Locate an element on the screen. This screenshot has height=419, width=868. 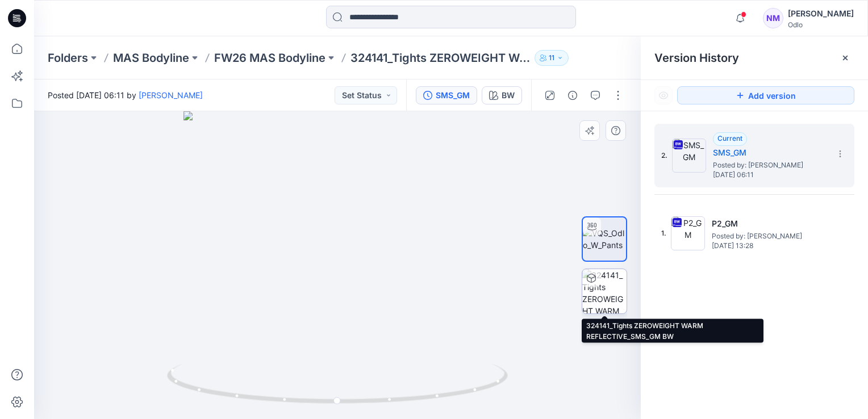
p: 324141_Tights ZEROWEIGHT WARM REFLECTIVE is located at coordinates (440, 58).